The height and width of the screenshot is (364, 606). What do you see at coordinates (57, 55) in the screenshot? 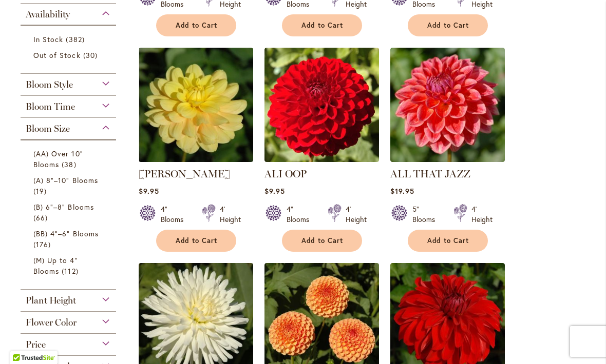
I see `span: Out of Stock` at bounding box center [57, 55].